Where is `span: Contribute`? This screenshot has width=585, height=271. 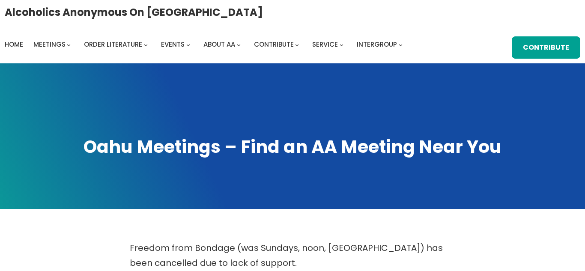
span: Contribute is located at coordinates (274, 44).